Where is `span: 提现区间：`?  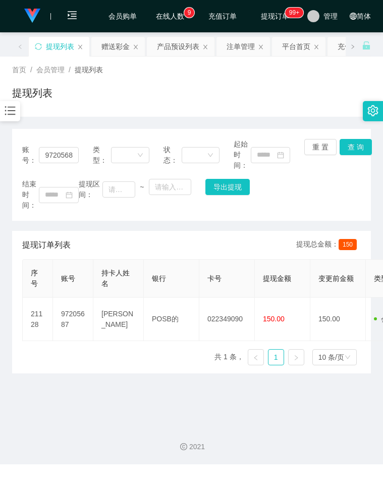 span: 提现区间： is located at coordinates (90, 189).